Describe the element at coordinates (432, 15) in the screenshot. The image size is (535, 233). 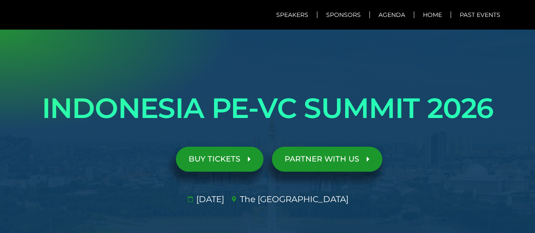
I see `a: Home` at that location.